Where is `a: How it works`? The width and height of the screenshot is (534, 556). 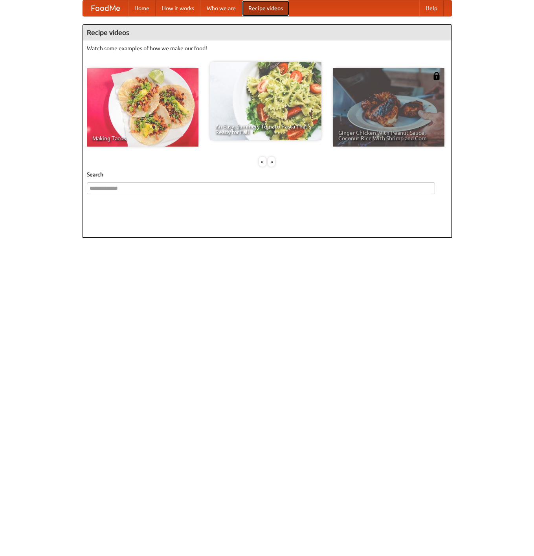
a: How it works is located at coordinates (178, 8).